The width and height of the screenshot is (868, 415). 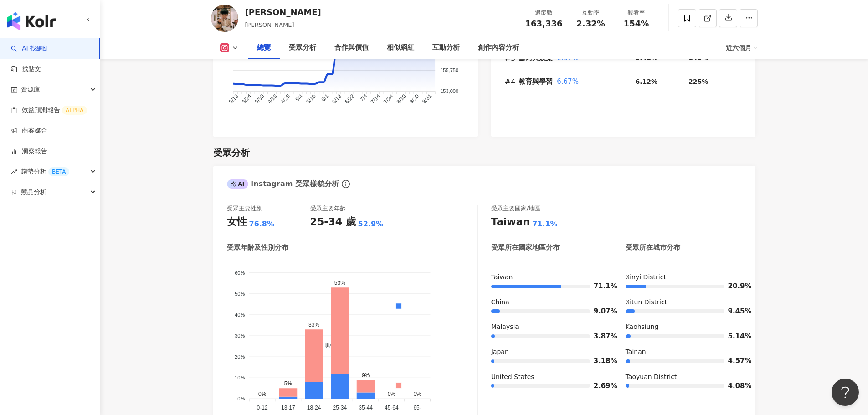 I want to click on span: 藝術與娛樂, so click(x=535, y=58).